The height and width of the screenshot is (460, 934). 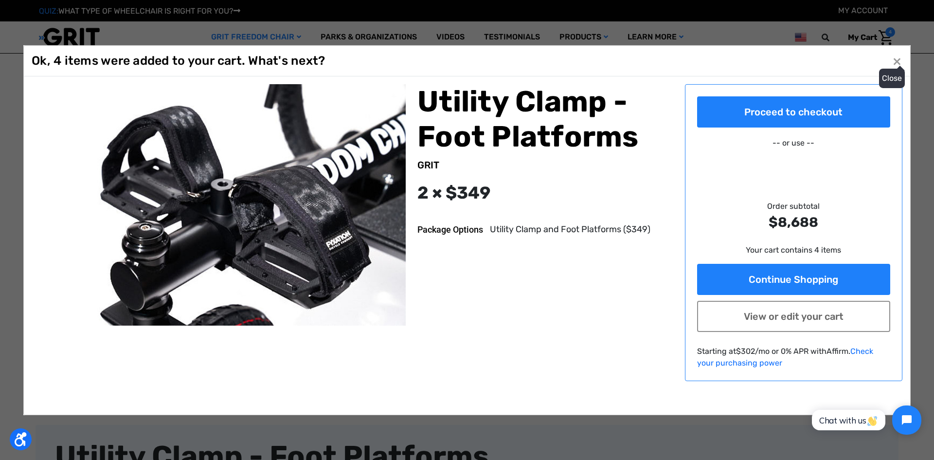 I want to click on span: Chat with us, so click(x=47, y=23).